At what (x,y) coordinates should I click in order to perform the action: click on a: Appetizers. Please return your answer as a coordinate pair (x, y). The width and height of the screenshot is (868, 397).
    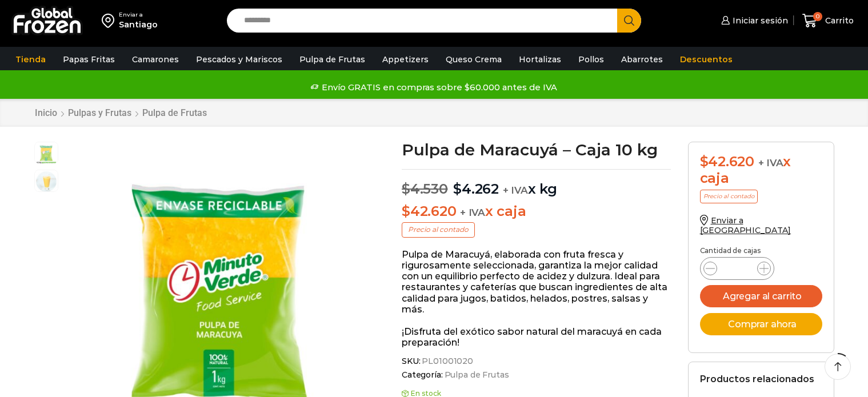
    Looking at the image, I should click on (405, 60).